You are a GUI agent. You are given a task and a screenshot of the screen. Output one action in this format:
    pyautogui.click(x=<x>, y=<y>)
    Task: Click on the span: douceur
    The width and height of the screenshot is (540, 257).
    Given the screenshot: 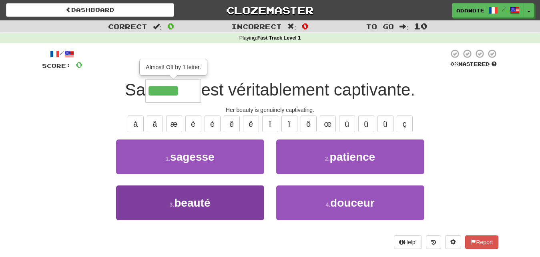 What is the action you would take?
    pyautogui.click(x=352, y=203)
    